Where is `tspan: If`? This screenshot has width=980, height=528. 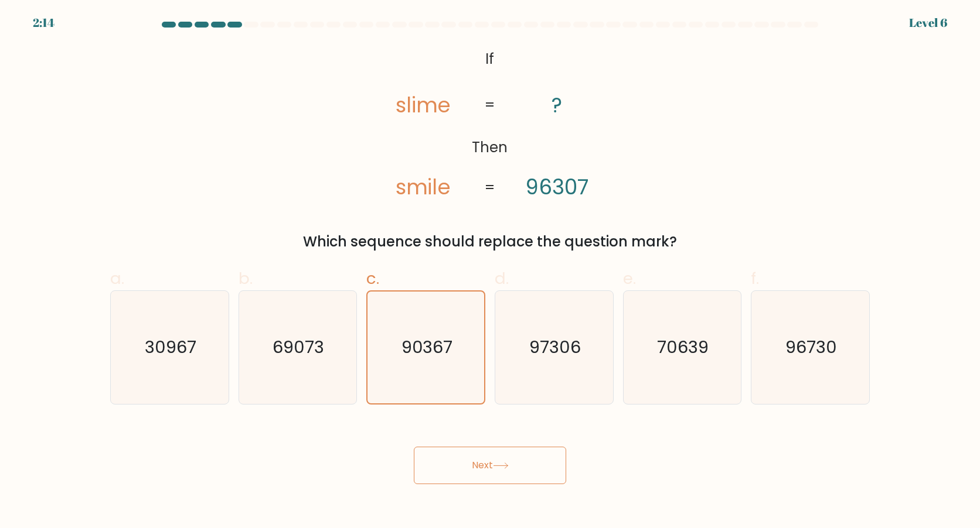
tspan: If is located at coordinates (489, 59).